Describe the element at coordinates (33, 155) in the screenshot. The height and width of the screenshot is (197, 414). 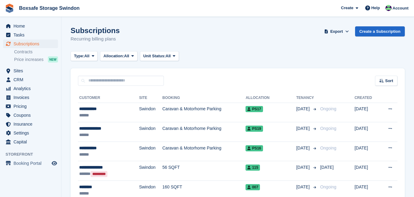
I see `span: Storefront` at that location.